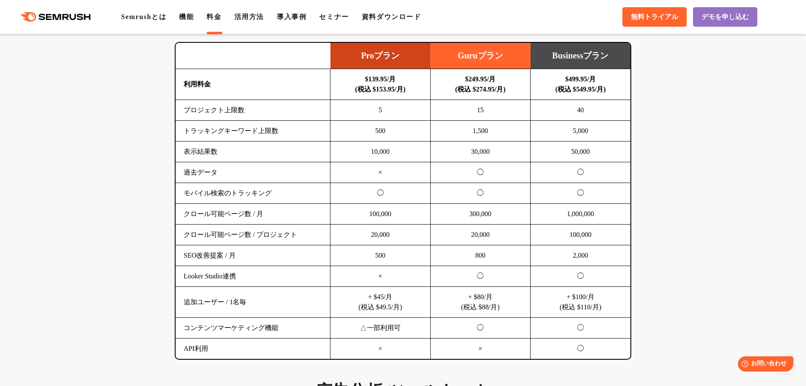  I want to click on td: △一部利用可, so click(381, 328).